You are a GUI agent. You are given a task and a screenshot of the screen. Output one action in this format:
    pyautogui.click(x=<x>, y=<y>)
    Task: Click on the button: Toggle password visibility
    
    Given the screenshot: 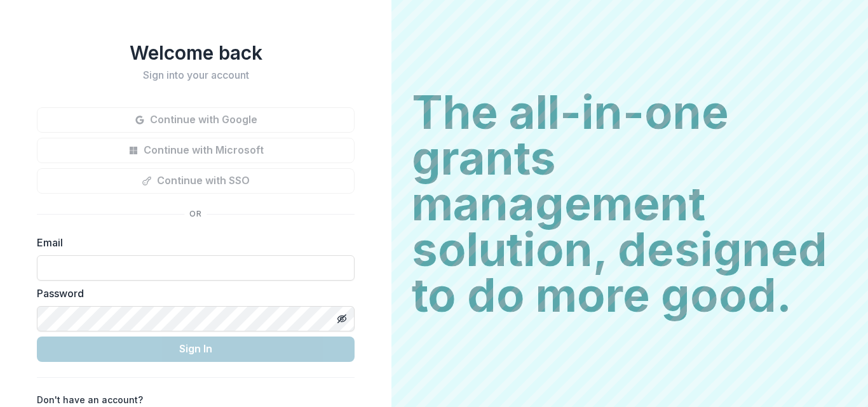 What is the action you would take?
    pyautogui.click(x=342, y=319)
    